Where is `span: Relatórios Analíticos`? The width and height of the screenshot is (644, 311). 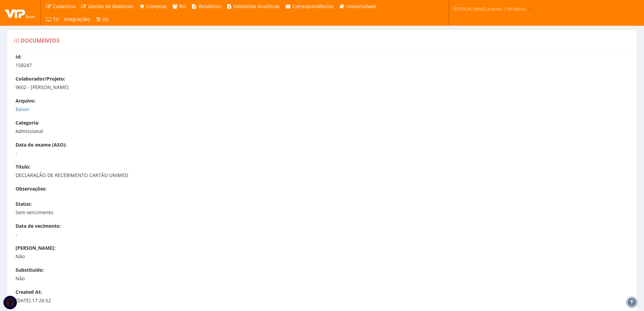
span: Relatórios Analíticos is located at coordinates (257, 6).